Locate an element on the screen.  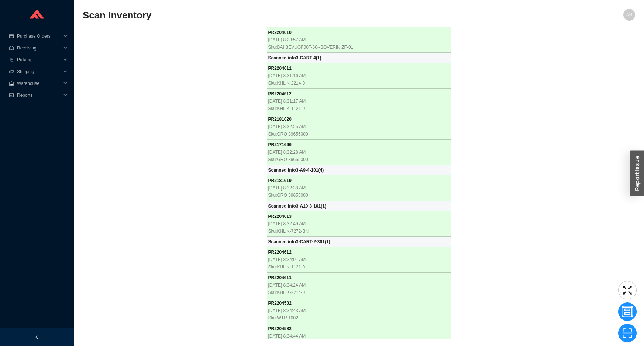
div: PR 2204613 is located at coordinates (359, 216).